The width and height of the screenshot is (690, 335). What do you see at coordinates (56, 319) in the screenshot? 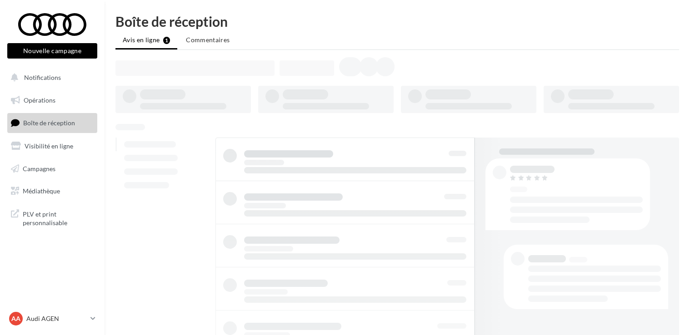
I see `p: Audi AGEN` at bounding box center [56, 319].